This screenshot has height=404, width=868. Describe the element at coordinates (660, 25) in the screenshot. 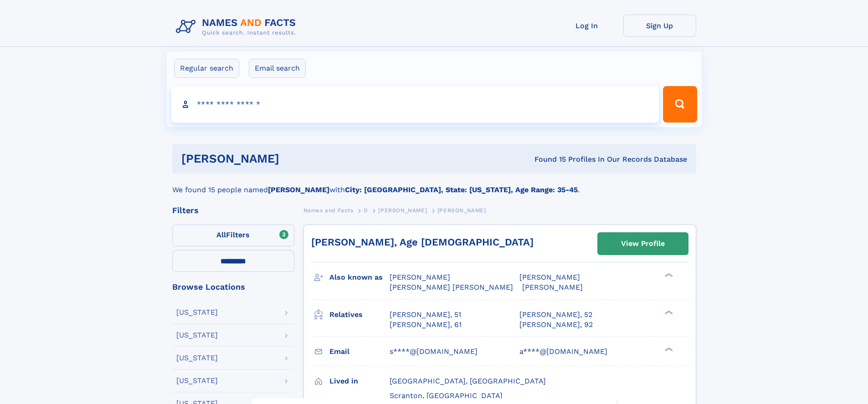

I see `a: Sign Up` at that location.